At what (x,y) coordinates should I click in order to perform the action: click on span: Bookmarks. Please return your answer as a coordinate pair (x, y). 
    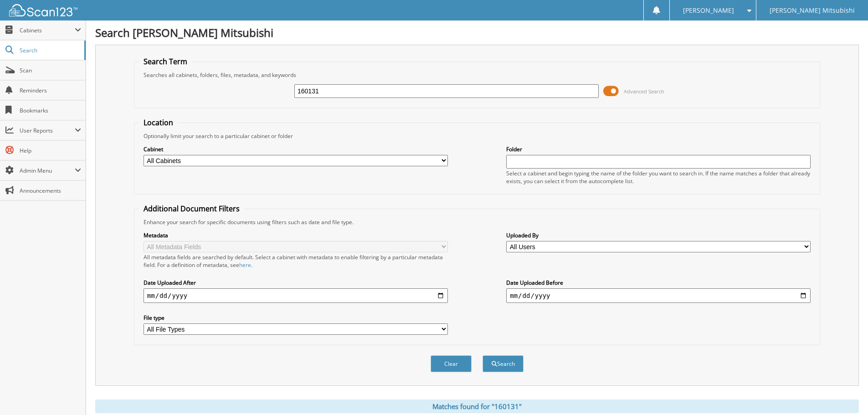
    Looking at the image, I should click on (50, 110).